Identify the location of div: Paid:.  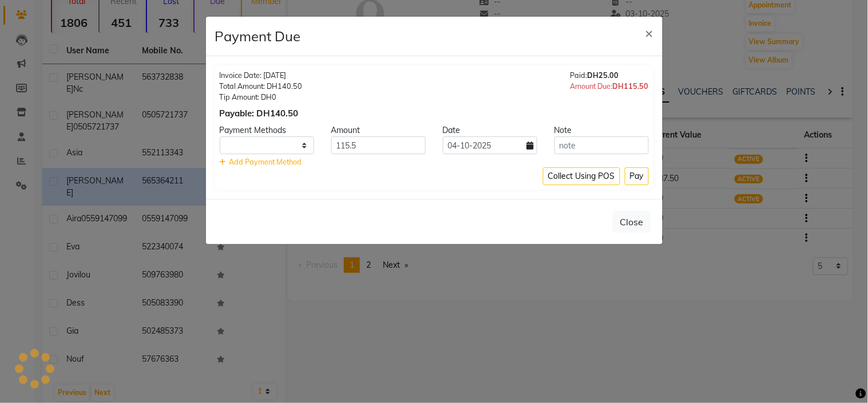
(610, 75).